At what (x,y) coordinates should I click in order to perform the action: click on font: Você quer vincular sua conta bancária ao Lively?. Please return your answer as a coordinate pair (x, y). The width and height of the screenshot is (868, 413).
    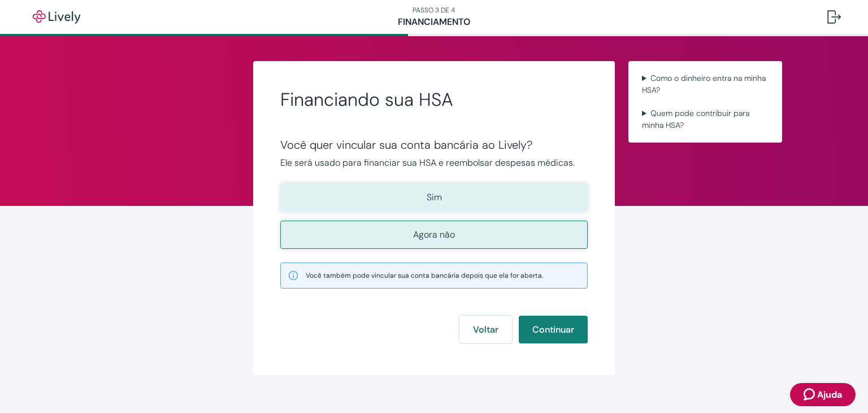
    Looking at the image, I should click on (406, 145).